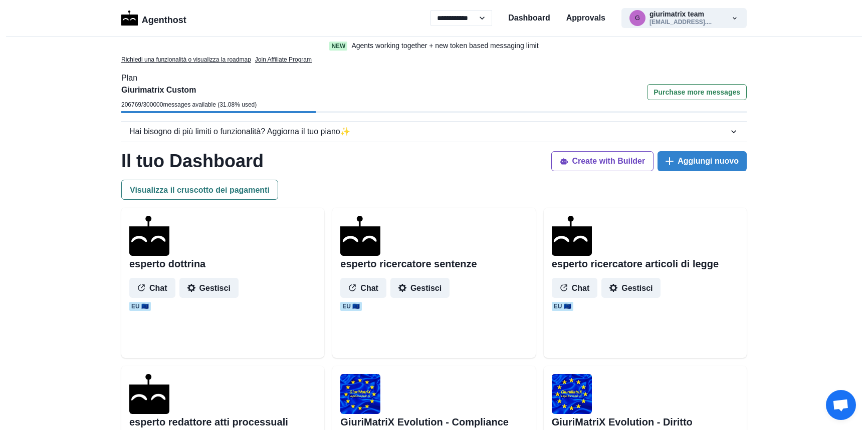  I want to click on p: Agenthost, so click(164, 18).